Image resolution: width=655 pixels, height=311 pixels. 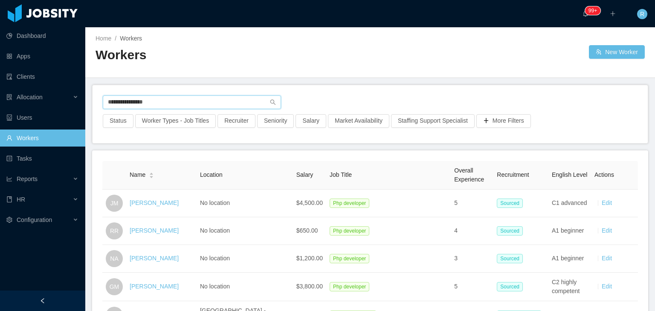 I want to click on span: Recruitment, so click(x=513, y=175).